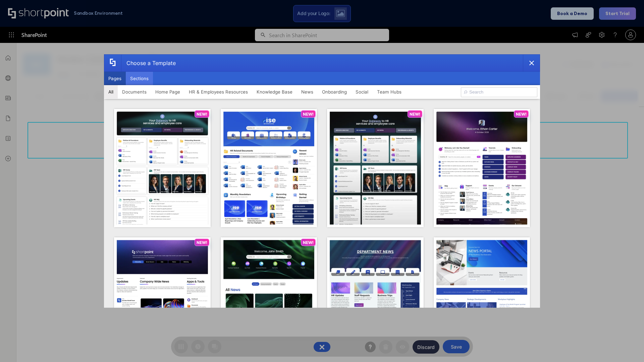 The height and width of the screenshot is (362, 644). Describe the element at coordinates (218, 92) in the screenshot. I see `button: HR & Employees Resources` at that location.